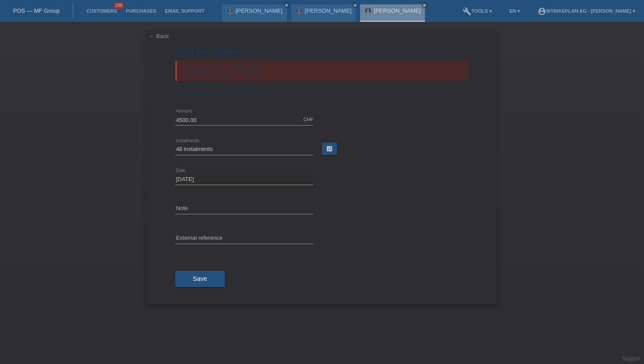 This screenshot has width=644, height=364. Describe the element at coordinates (515, 11) in the screenshot. I see `a: EN ▾` at that location.